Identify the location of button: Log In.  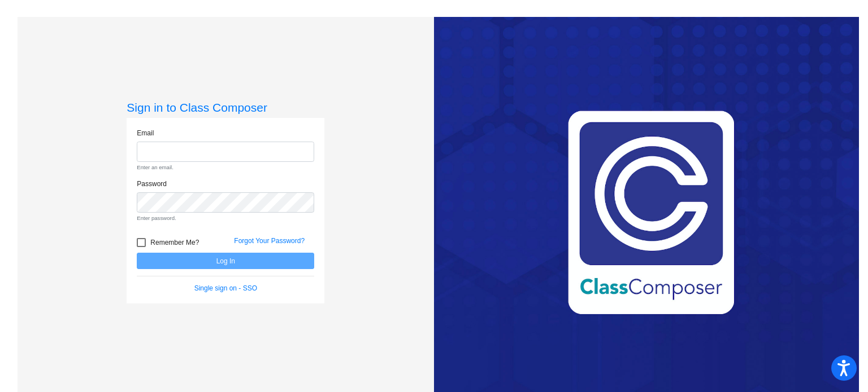
(225, 261).